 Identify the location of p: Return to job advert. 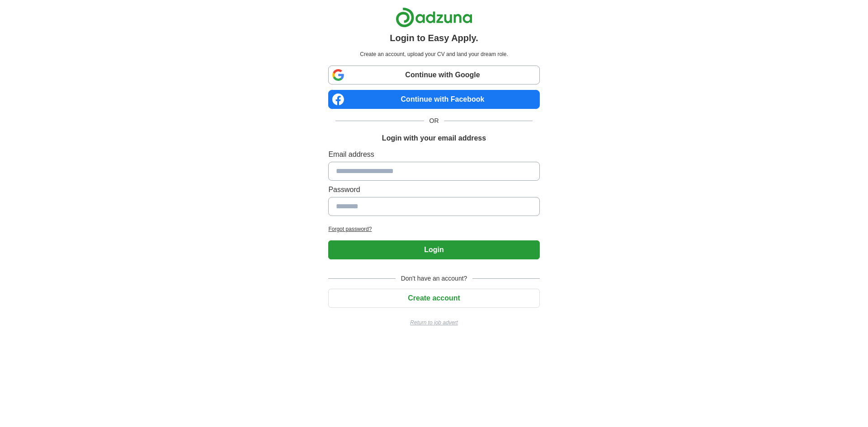
(434, 323).